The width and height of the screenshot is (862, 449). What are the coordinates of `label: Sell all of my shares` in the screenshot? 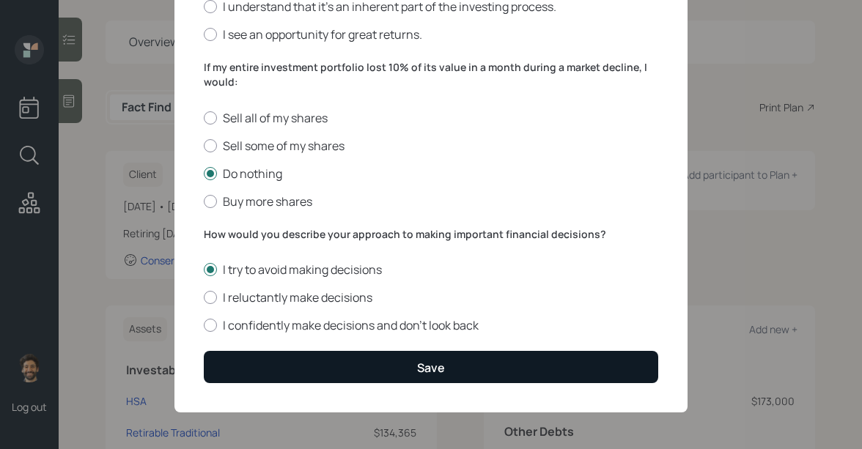 It's located at (431, 118).